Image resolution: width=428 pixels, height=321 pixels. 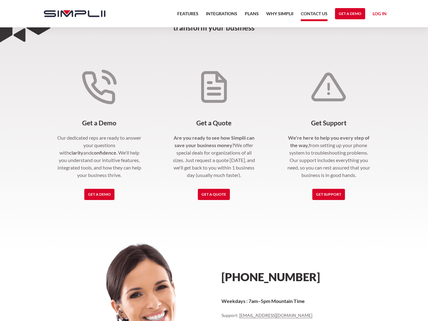 What do you see at coordinates (329, 141) in the screenshot?
I see `strong: We're here to help you every step of the way,` at bounding box center [329, 141].